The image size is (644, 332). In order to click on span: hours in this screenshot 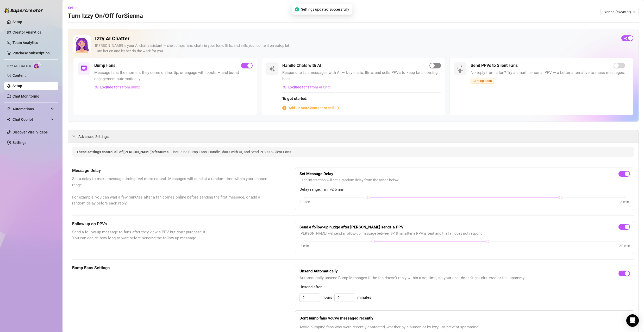, I will do `click(327, 298)`.